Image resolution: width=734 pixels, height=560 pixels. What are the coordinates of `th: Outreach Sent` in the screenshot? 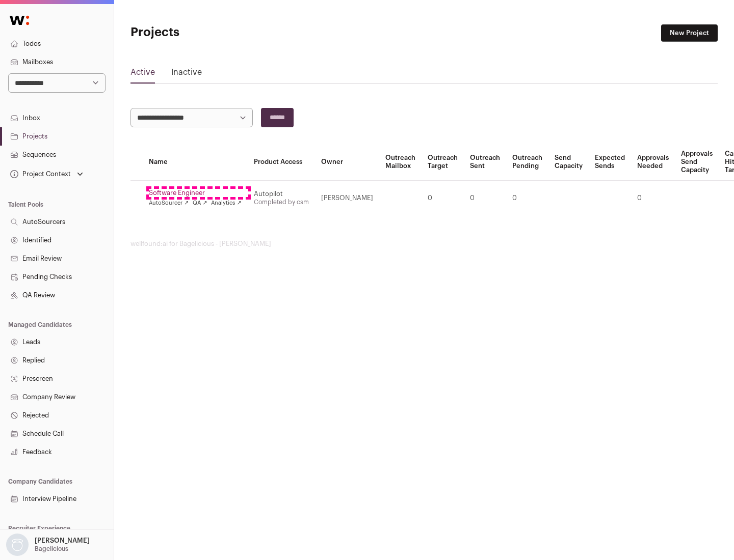 It's located at (485, 162).